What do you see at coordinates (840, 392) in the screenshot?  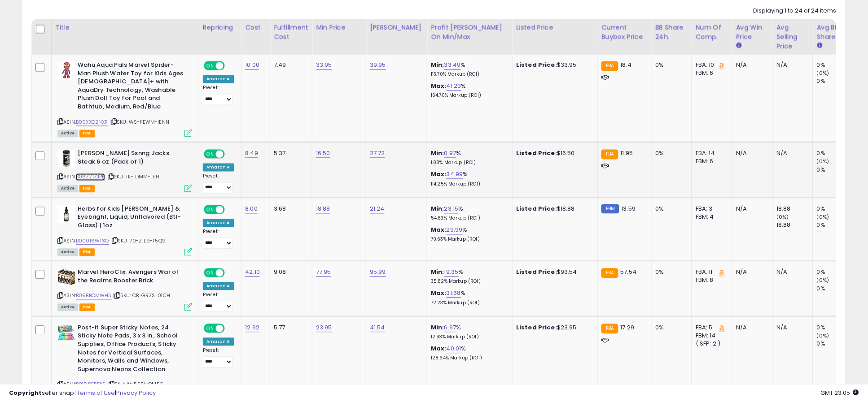 I see `span: 2025-08-11 23:05 GMT` at bounding box center [840, 392].